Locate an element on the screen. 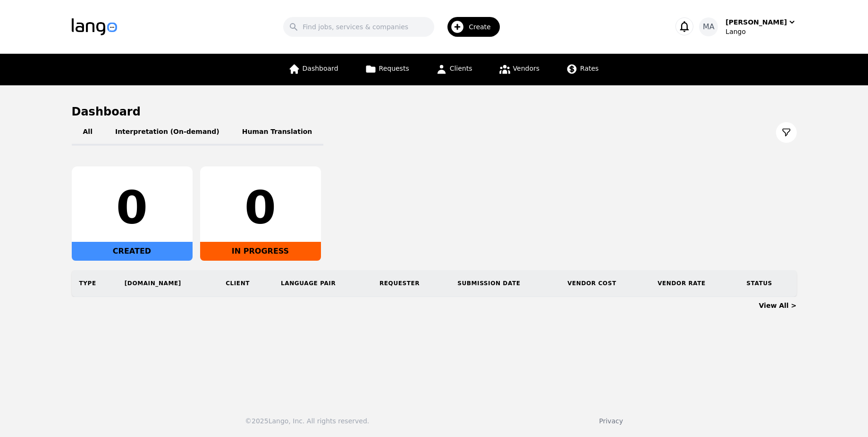  span: Dashboard is located at coordinates (321, 68).